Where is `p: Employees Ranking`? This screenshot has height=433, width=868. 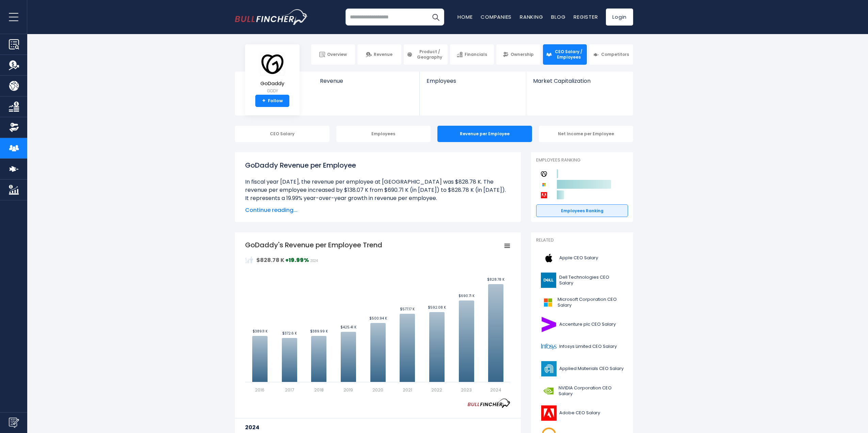 p: Employees Ranking is located at coordinates (582, 160).